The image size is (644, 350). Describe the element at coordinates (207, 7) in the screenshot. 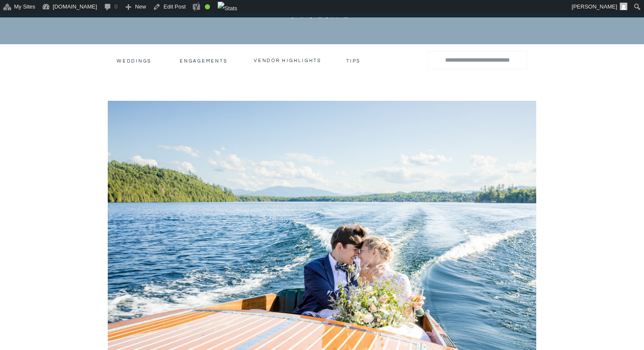

I see `div: Good` at that location.